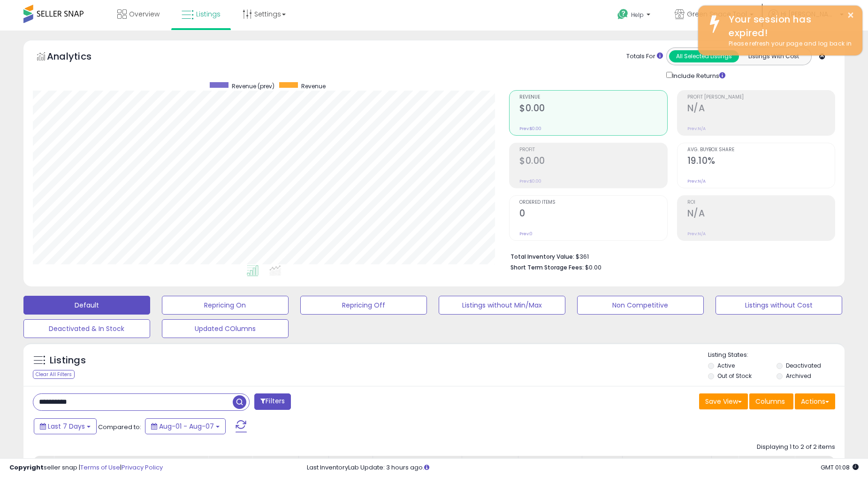  What do you see at coordinates (225, 328) in the screenshot?
I see `button: Updated COlumns` at bounding box center [225, 328].